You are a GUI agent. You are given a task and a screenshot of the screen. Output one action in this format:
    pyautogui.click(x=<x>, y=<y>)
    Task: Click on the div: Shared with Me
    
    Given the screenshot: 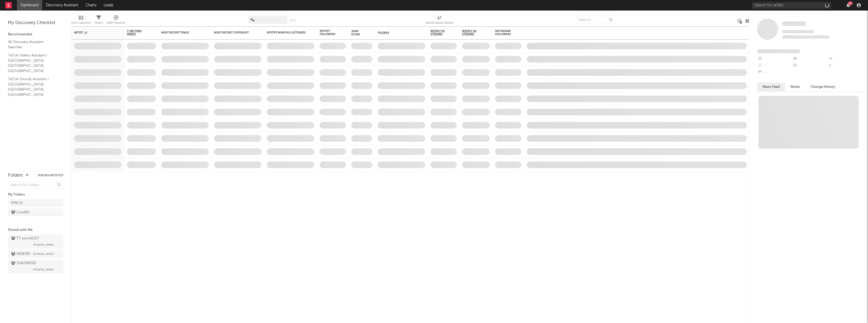 What is the action you would take?
    pyautogui.click(x=36, y=231)
    